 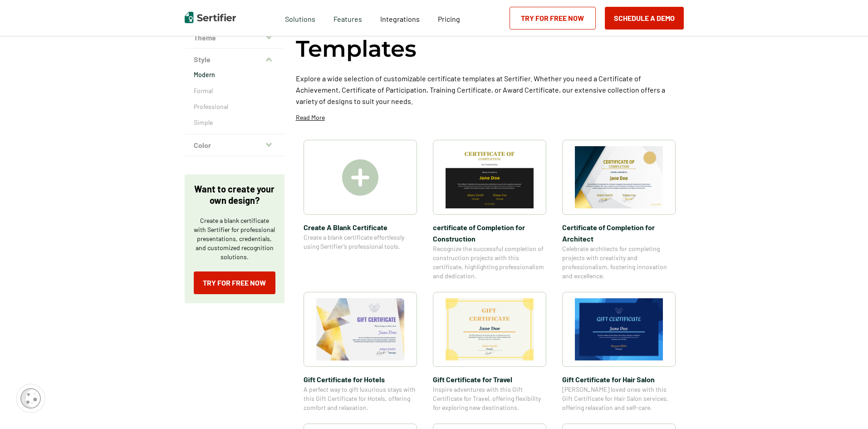 What do you see at coordinates (234, 75) in the screenshot?
I see `a: Modern` at bounding box center [234, 75].